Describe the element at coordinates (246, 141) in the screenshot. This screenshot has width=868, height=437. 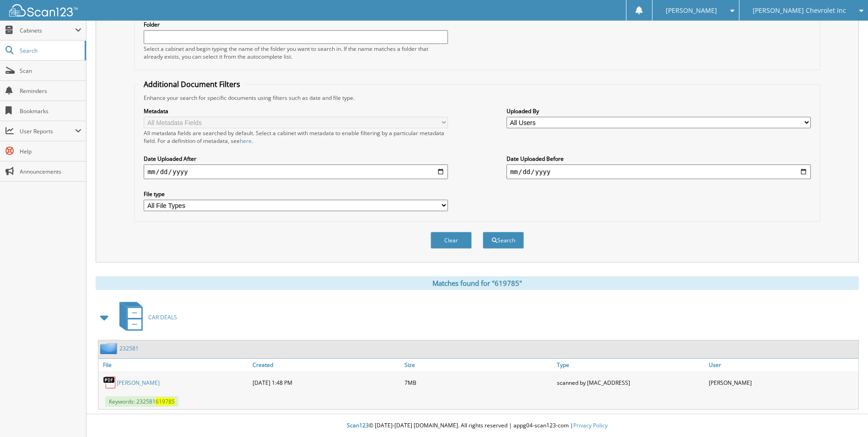
I see `a: here` at that location.